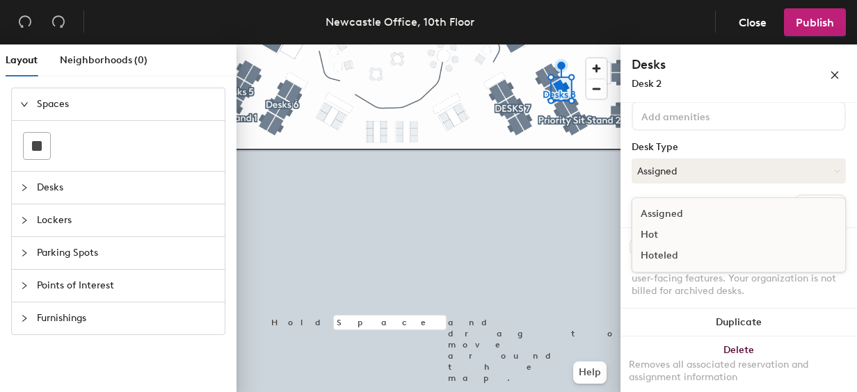 This screenshot has height=392, width=857. What do you see at coordinates (739, 372) in the screenshot?
I see `div: Removes all associated reservation and assignment information` at bounding box center [739, 372].